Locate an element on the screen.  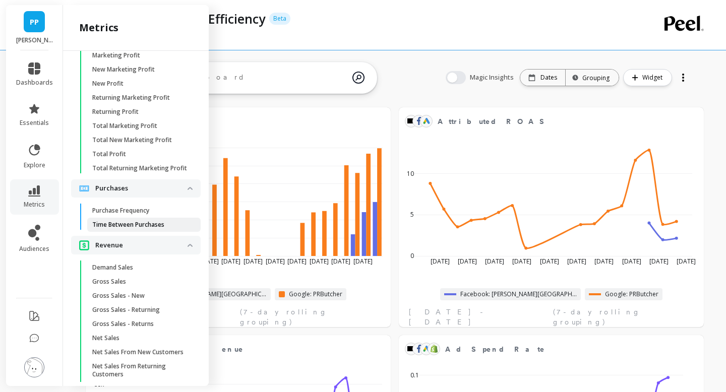
p: Beta is located at coordinates (280, 19).